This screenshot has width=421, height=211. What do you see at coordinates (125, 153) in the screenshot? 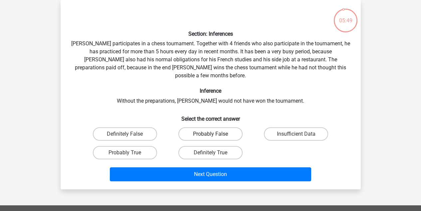
I see `label: Probably True` at bounding box center [125, 153].